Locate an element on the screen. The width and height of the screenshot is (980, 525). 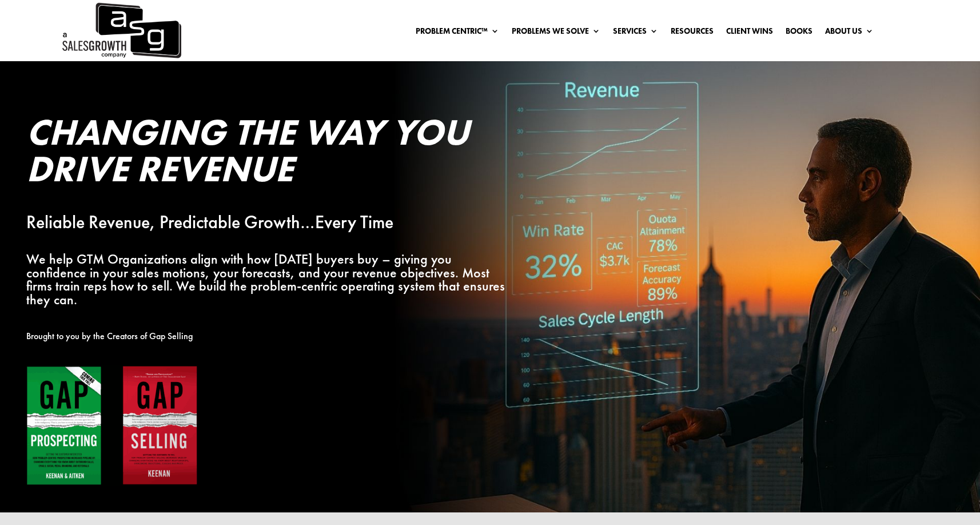
img: Gap Books is located at coordinates (112, 426).